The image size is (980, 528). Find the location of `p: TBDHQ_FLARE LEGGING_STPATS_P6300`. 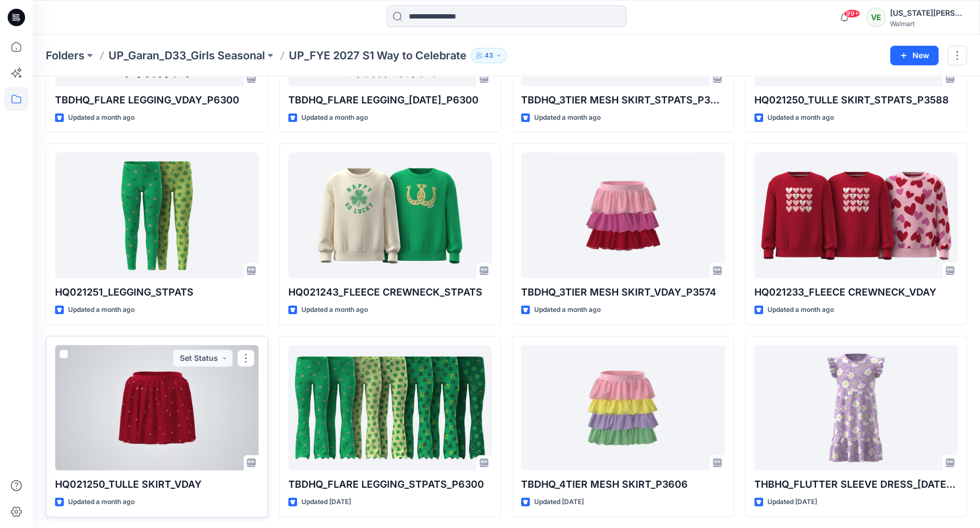

p: TBDHQ_FLARE LEGGING_STPATS_P6300 is located at coordinates (390, 485).